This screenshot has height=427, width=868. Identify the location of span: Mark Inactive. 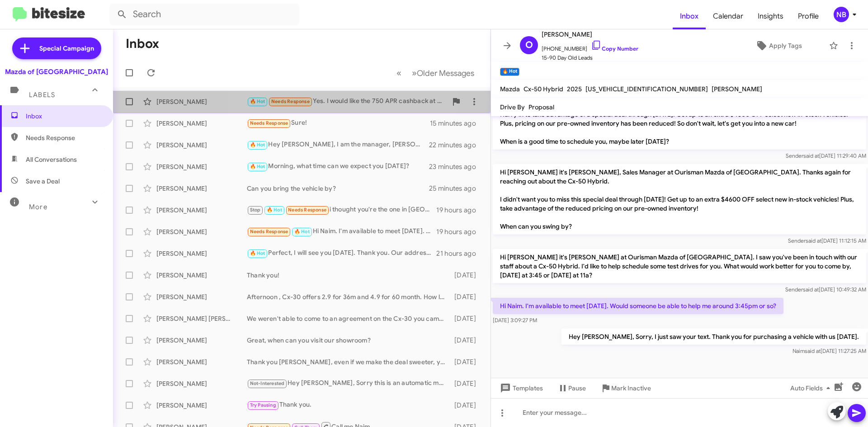
(632, 389).